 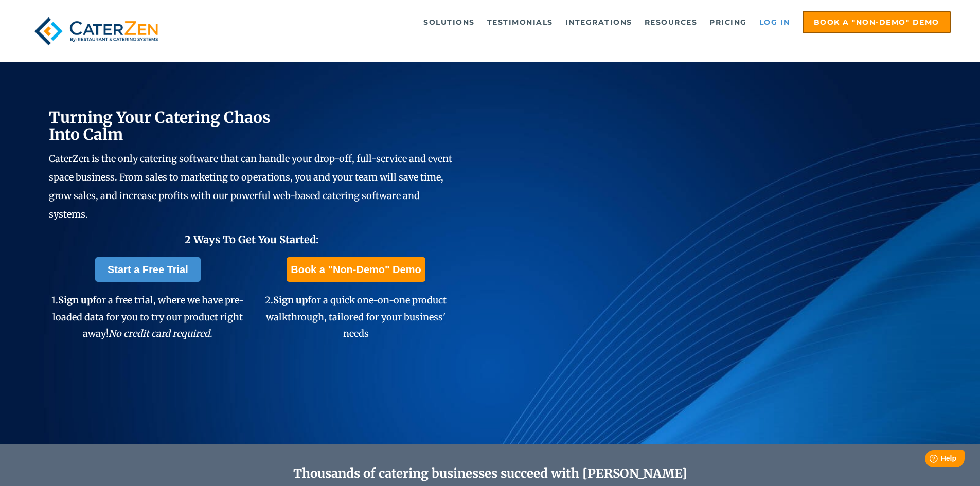 What do you see at coordinates (96, 31) in the screenshot?
I see `img: caterzen` at bounding box center [96, 31].